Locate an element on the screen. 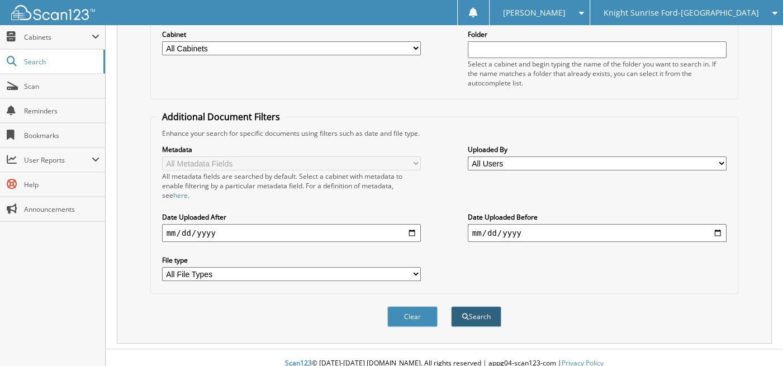 Image resolution: width=783 pixels, height=366 pixels. div: Chat Widget is located at coordinates (755, 339).